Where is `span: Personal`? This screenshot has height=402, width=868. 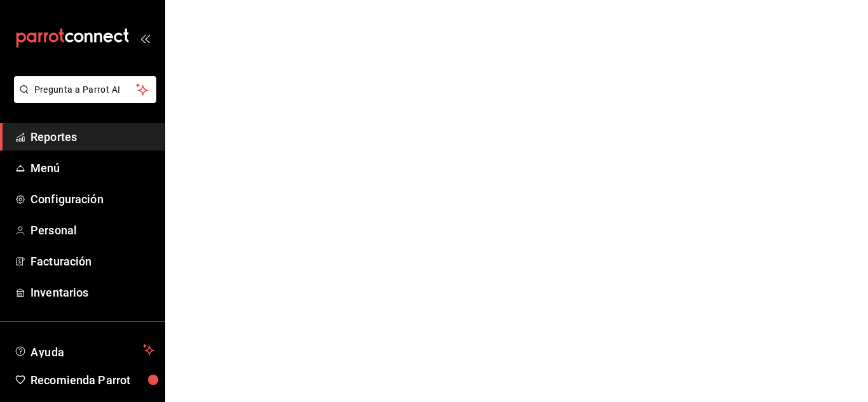 span: Personal is located at coordinates (92, 230).